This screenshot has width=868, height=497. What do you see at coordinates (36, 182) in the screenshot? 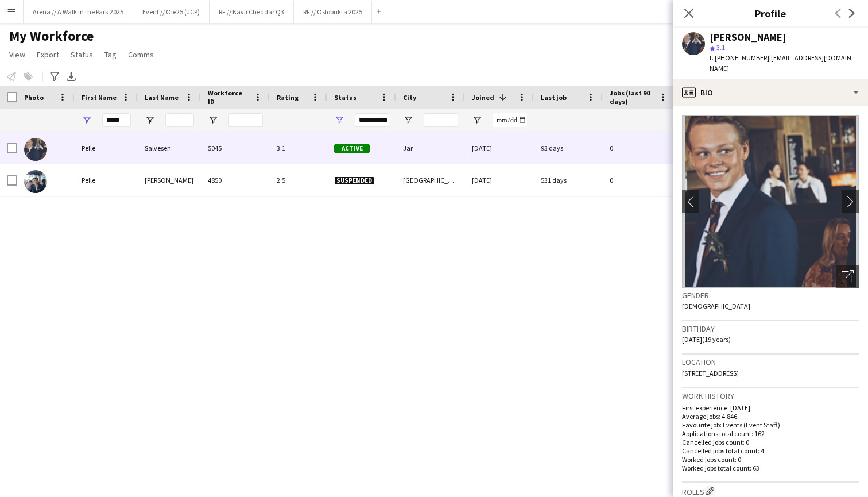
I see `img: Pelle Aasheim` at bounding box center [36, 182].